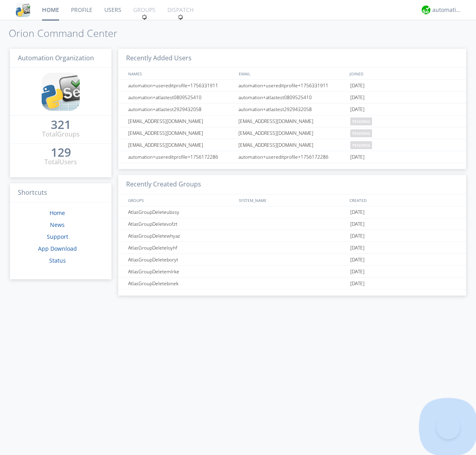  Describe the element at coordinates (61, 162) in the screenshot. I see `div: Total Users` at that location.